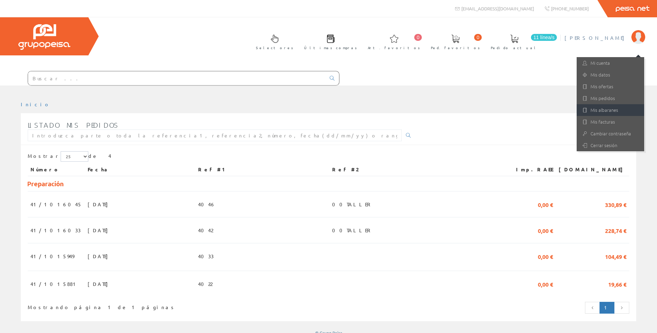  I want to click on span: 41/1016045, so click(56, 204).